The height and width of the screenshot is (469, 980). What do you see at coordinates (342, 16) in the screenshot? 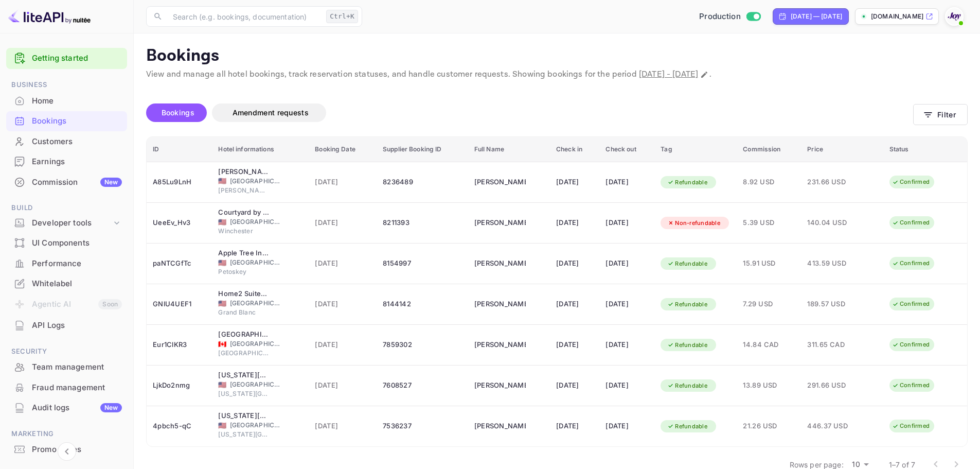
I see `div: Ctrl+K` at bounding box center [342, 16].